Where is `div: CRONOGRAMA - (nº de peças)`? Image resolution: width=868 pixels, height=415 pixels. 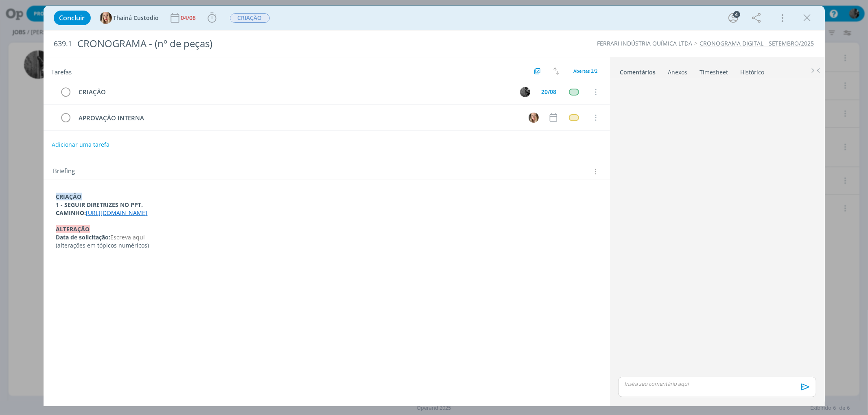
div: CRONOGRAMA - (nº de peças) is located at coordinates (284, 43).